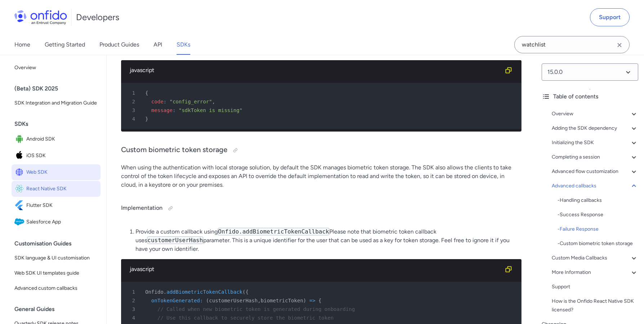 Image resolution: width=644 pixels, height=324 pixels. I want to click on img: IconSalesforce App, so click(20, 222).